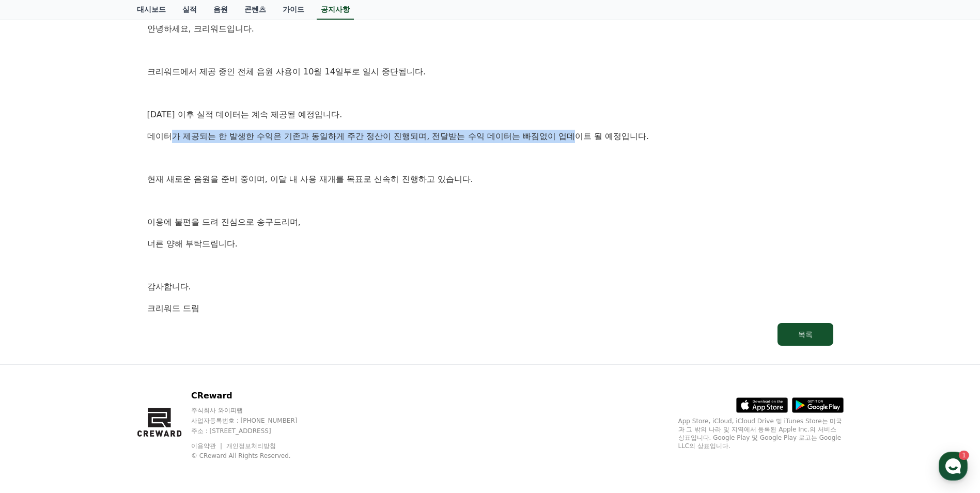  Describe the element at coordinates (490, 222) in the screenshot. I see `p: 이용에 불편을 드려 진심으로 송구드리며,` at that location.